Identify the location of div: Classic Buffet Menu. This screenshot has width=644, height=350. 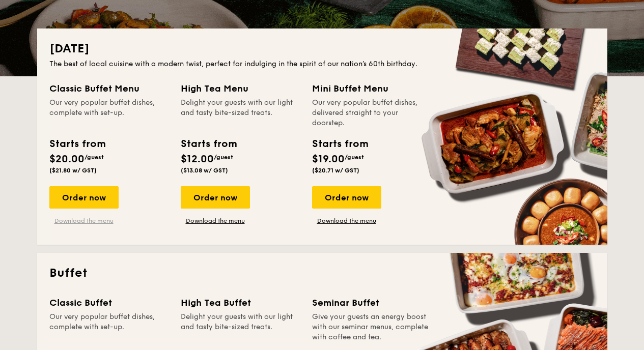
(109, 88).